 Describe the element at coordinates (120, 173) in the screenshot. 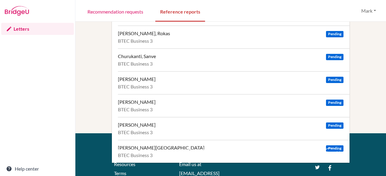

I see `a: Terms` at that location.